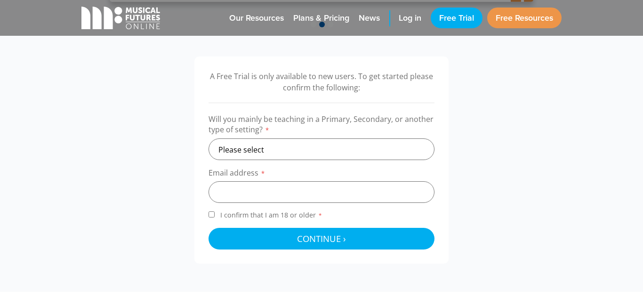 The image size is (643, 298). I want to click on span: I confirm that I am 18 or older, so click(271, 215).